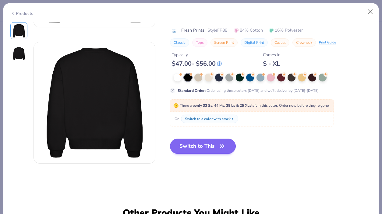 The image size is (382, 214). Describe the element at coordinates (217, 30) in the screenshot. I see `span: Style FP88` at that location.